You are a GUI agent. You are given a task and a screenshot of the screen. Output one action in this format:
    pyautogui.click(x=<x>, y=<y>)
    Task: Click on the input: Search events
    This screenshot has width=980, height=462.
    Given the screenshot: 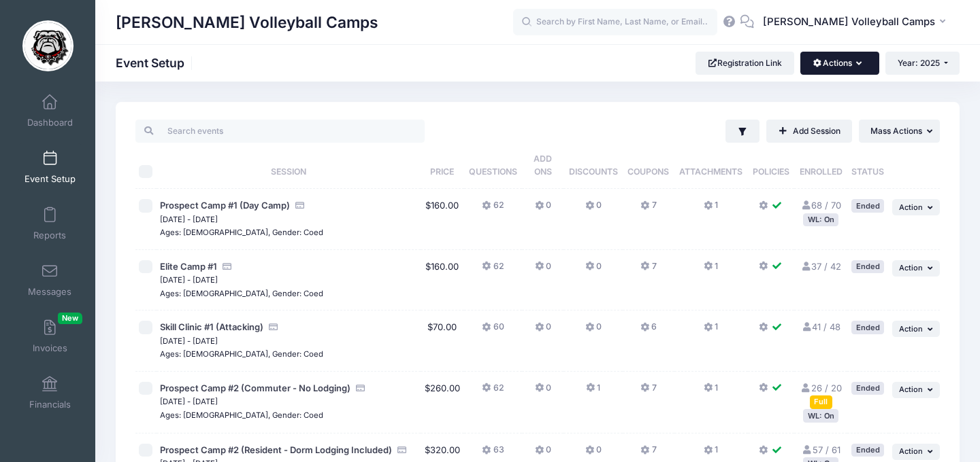 What is the action you would take?
    pyautogui.click(x=280, y=131)
    